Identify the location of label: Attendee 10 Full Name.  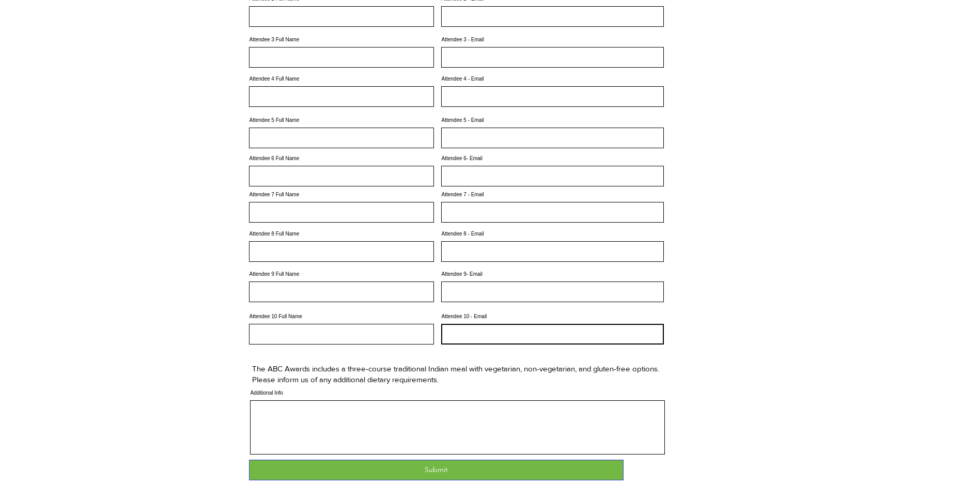
(342, 316).